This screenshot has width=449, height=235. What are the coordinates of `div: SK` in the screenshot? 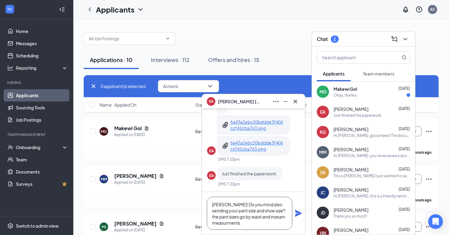 It's located at (323, 172).